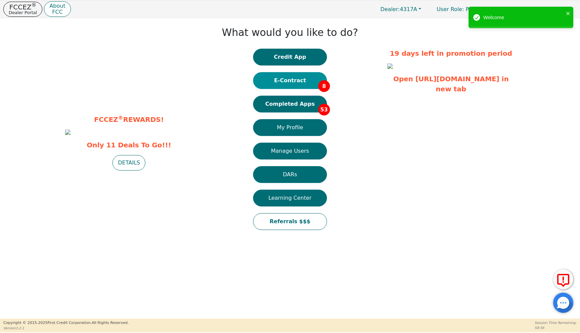 The image size is (580, 333). Describe the element at coordinates (461, 9) in the screenshot. I see `p: Primary` at that location.